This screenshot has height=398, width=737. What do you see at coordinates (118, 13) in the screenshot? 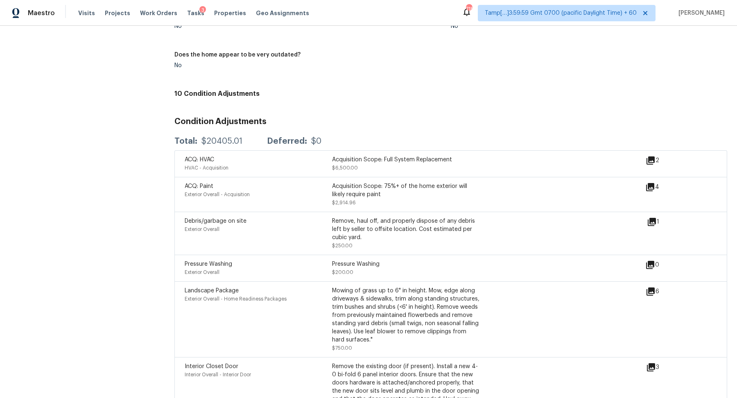
I see `span: Projects` at bounding box center [118, 13].